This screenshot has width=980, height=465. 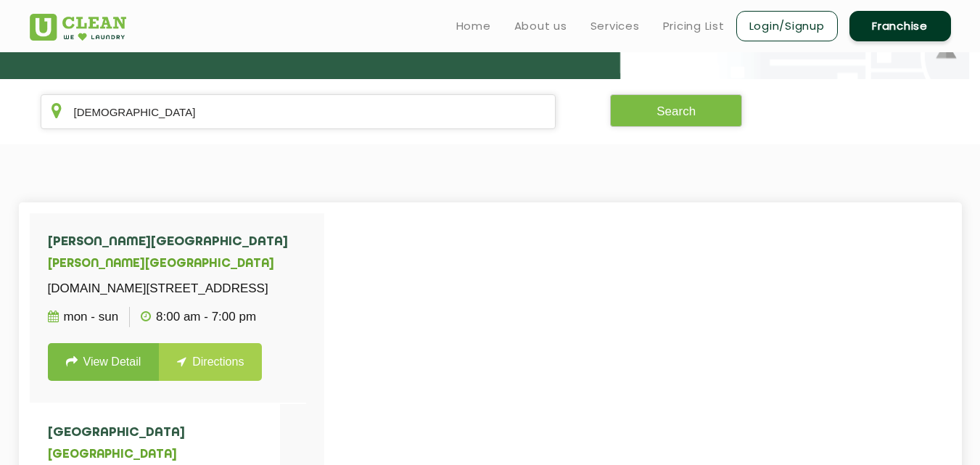 What do you see at coordinates (693, 26) in the screenshot?
I see `a: Pricing List` at bounding box center [693, 26].